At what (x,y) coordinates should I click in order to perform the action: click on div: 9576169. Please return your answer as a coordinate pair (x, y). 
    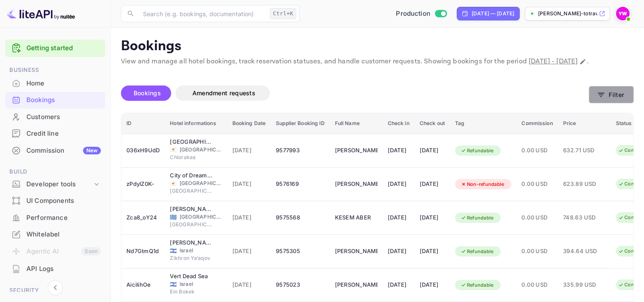
    Looking at the image, I should click on (300, 184).